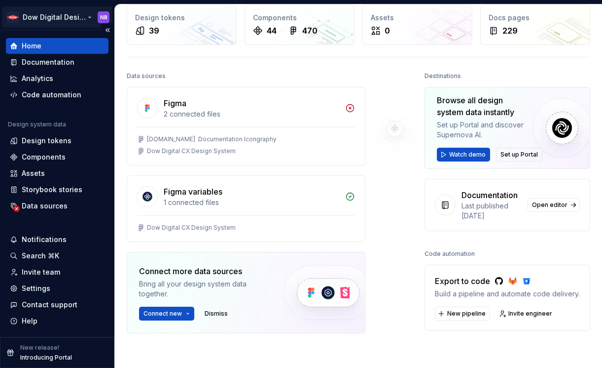 The height and width of the screenshot is (368, 602). Describe the element at coordinates (443, 76) in the screenshot. I see `div: Destinations` at that location.